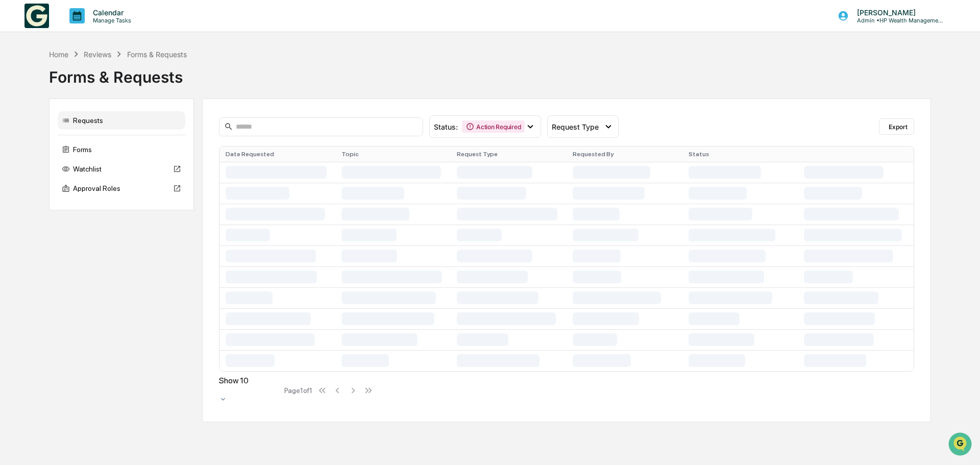 Image resolution: width=980 pixels, height=465 pixels. What do you see at coordinates (624, 155) in the screenshot?
I see `th: Requested By` at bounding box center [624, 155].